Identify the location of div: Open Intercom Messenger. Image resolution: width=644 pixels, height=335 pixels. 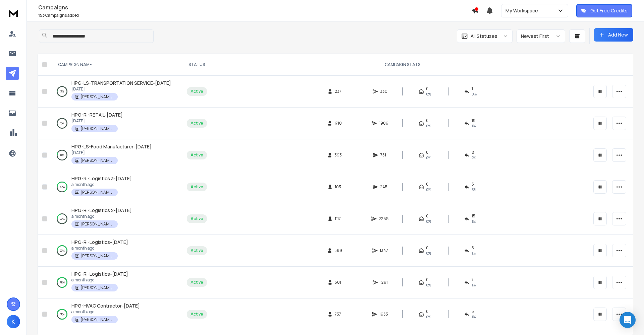
(628, 319).